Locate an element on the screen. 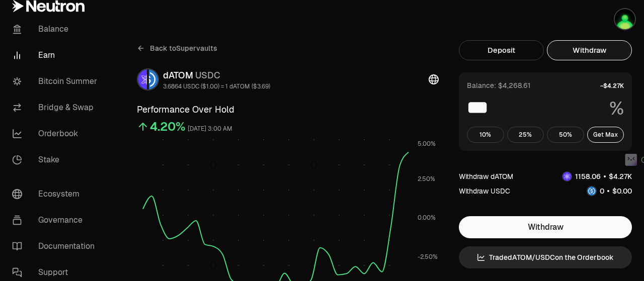 The width and height of the screenshot is (644, 281). a: Earn is located at coordinates (56, 55).